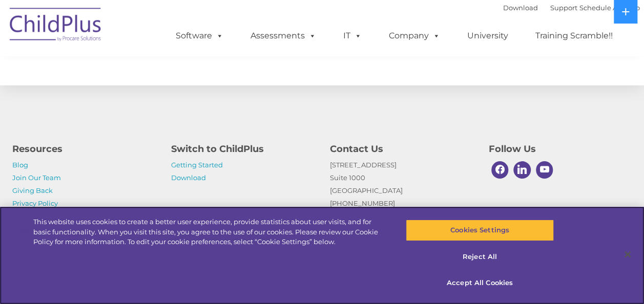 The image size is (644, 304). I want to click on a: University, so click(487, 36).